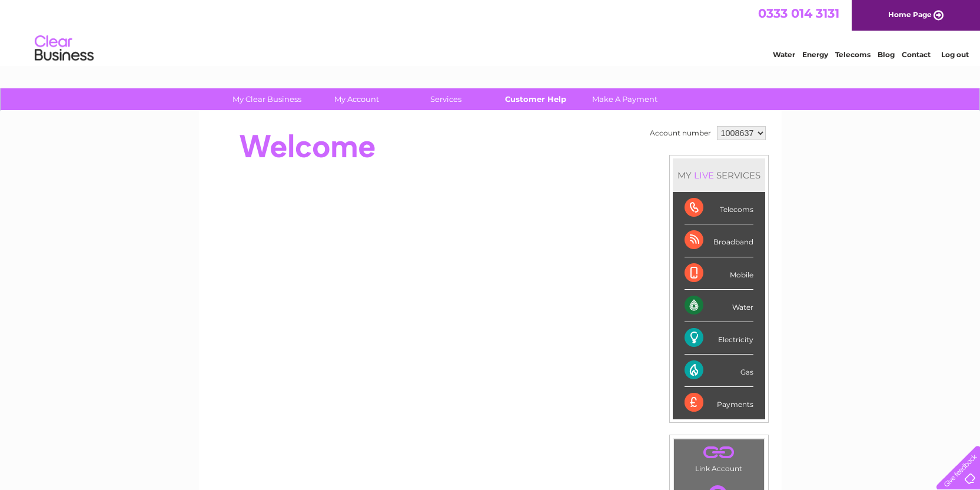  Describe the element at coordinates (719, 208) in the screenshot. I see `div: Telecoms` at that location.